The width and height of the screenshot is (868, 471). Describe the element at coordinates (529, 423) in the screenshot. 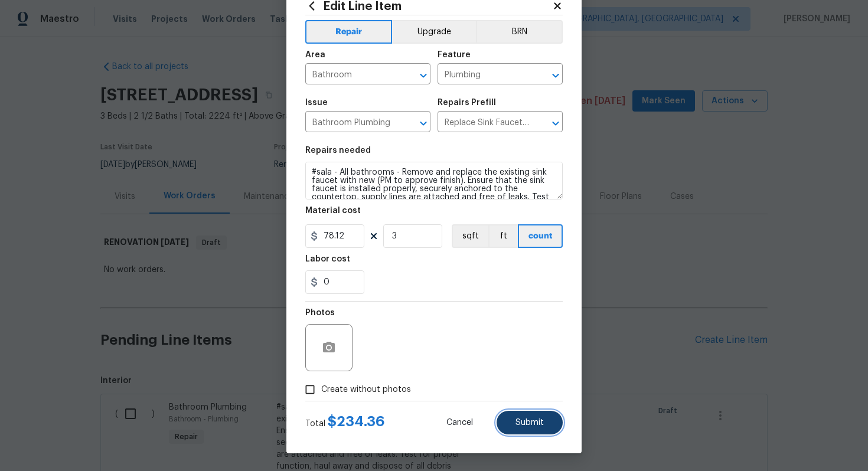

I see `span: Submit` at that location.